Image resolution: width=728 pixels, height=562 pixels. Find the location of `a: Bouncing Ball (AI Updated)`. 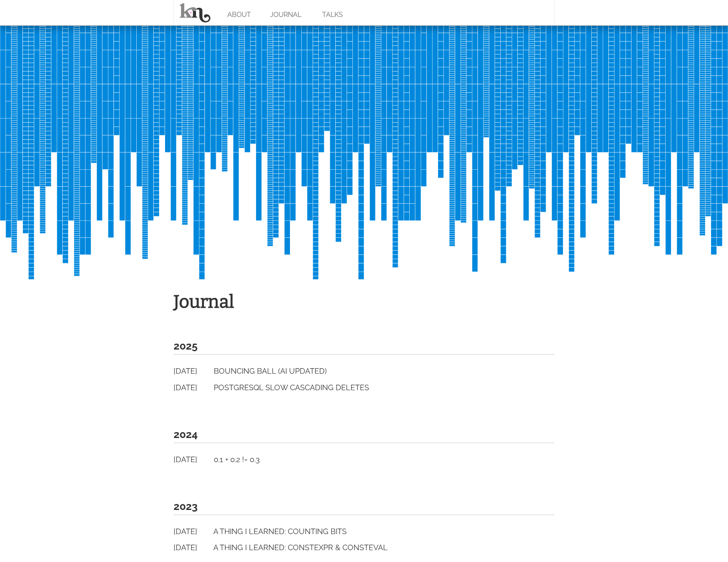

a: Bouncing Ball (AI Updated) is located at coordinates (270, 371).